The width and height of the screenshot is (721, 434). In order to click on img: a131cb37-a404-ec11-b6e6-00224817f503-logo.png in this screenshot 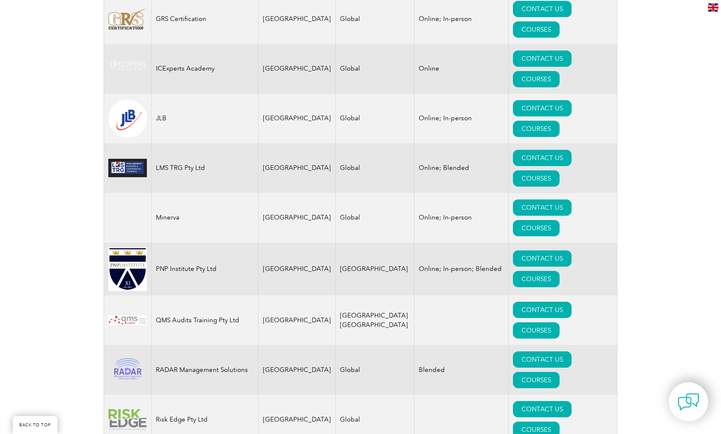, I will do `click(128, 419)`.